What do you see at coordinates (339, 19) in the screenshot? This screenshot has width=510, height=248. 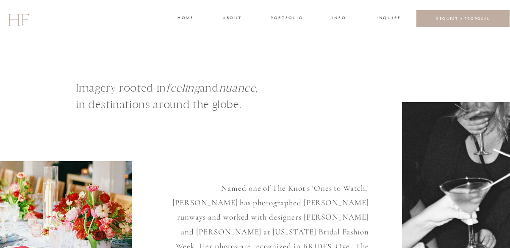 I see `a: INFO` at bounding box center [339, 19].